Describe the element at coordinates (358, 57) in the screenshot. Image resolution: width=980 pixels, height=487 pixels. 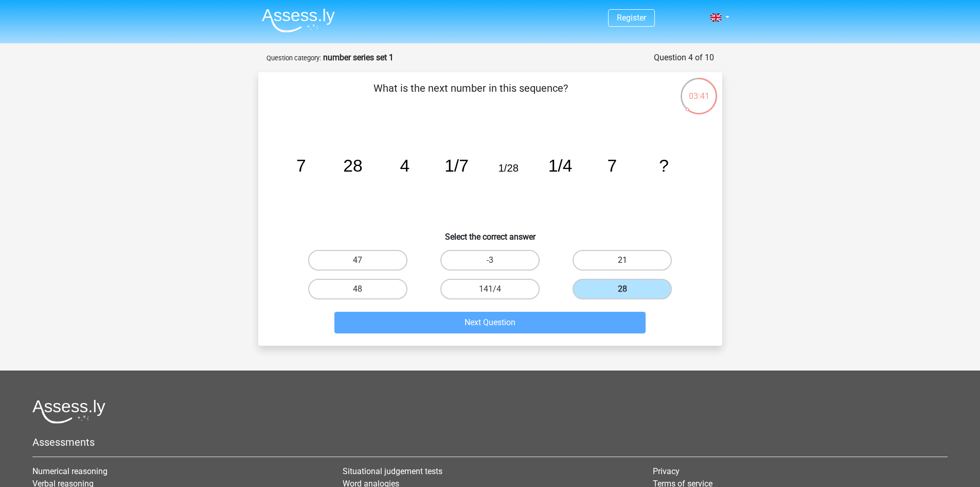
I see `strong: number series set 1` at that location.